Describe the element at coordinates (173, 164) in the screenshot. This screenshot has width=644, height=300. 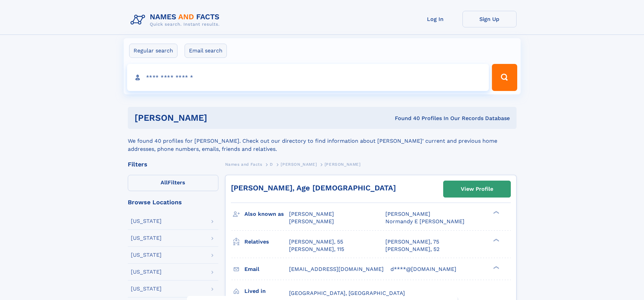
I see `div: Filters` at that location.